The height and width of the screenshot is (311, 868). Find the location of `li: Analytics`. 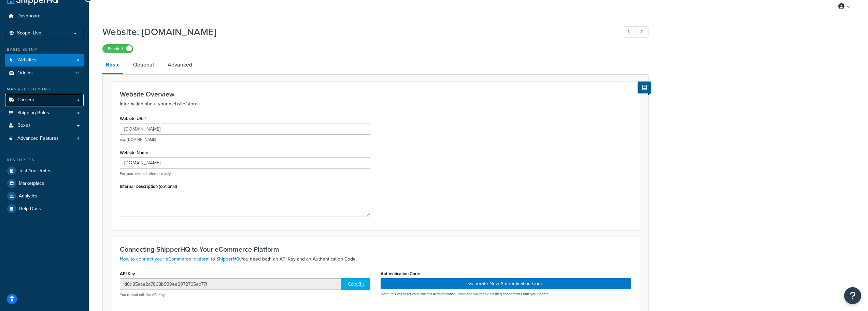

li: Analytics is located at coordinates (45, 196).